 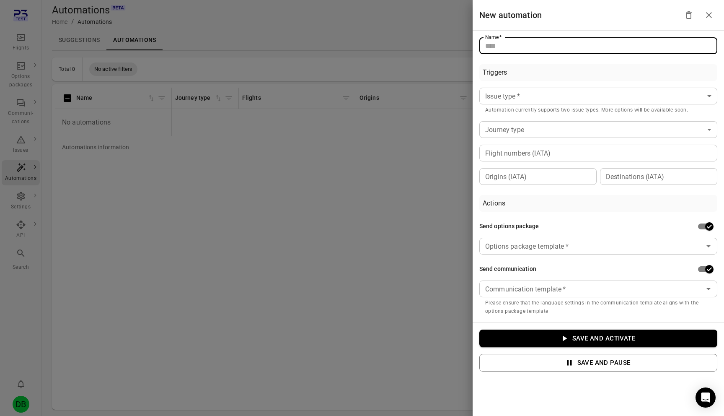 I want to click on p: Automation currently supports two issue types. More options will be available soon., so click(x=598, y=110).